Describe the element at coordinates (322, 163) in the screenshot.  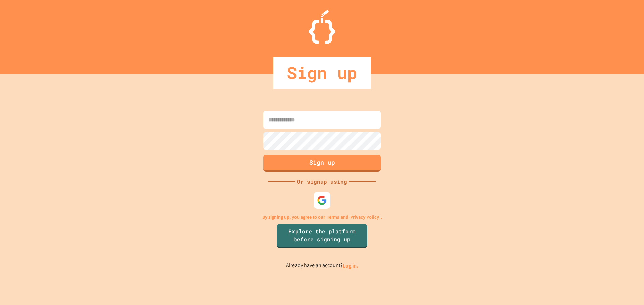
I see `button: Sign up` at that location.